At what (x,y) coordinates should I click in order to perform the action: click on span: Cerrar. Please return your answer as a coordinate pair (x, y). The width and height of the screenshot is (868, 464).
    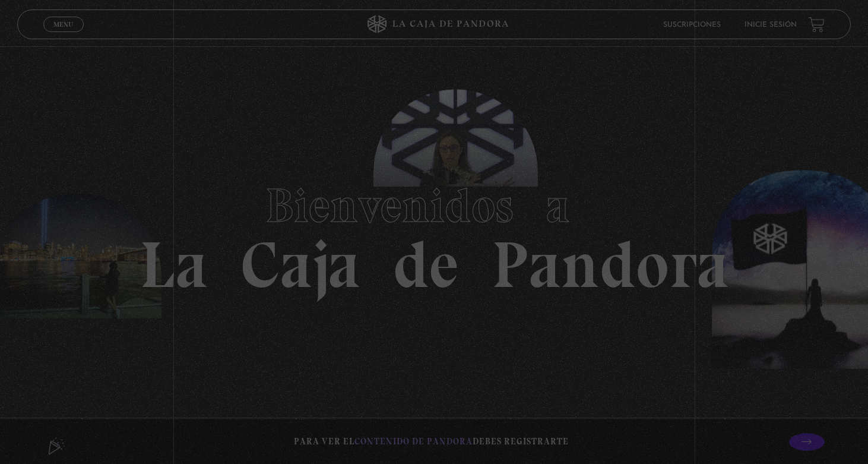
    Looking at the image, I should click on (64, 35).